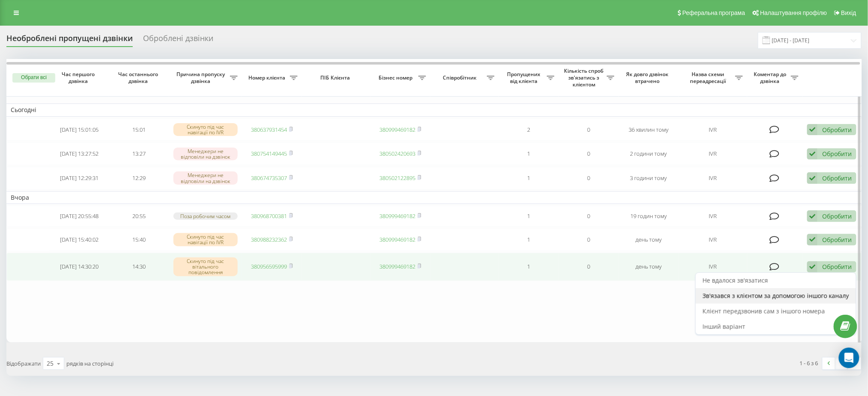 This screenshot has width=868, height=396. What do you see at coordinates (649, 130) in the screenshot?
I see `td: 36 хвилин тому` at bounding box center [649, 130].